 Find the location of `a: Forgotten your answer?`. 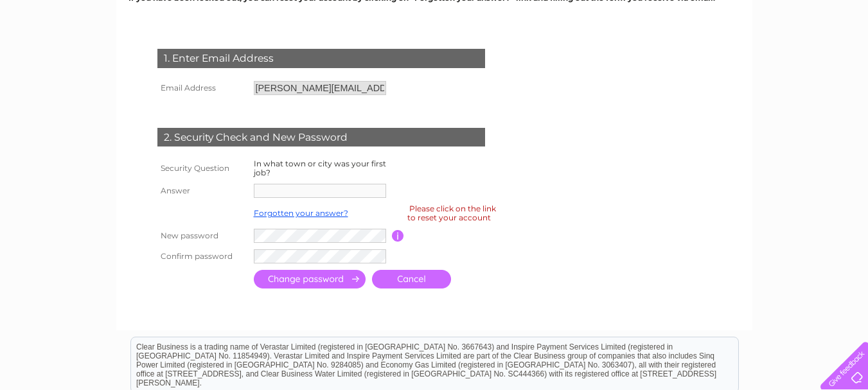

a: Forgotten your answer? is located at coordinates (301, 213).